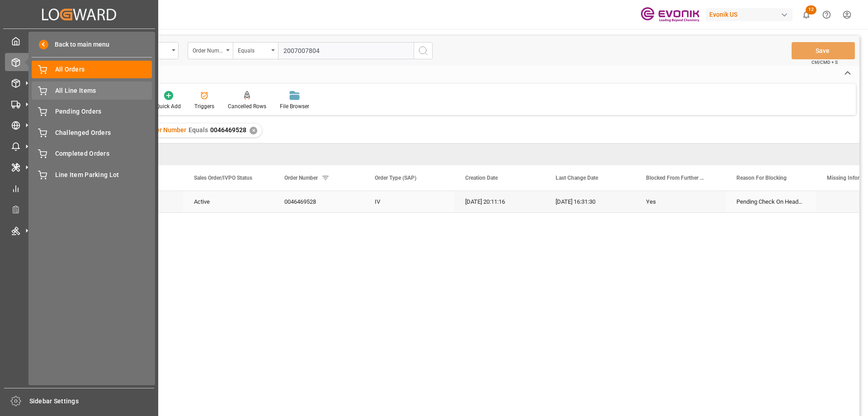 The height and width of the screenshot is (416, 868). Describe the element at coordinates (79, 209) in the screenshot. I see `a: Transport Planner` at that location.